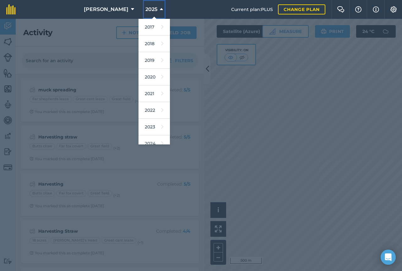 The height and width of the screenshot is (271, 402). What do you see at coordinates (154, 44) in the screenshot?
I see `a: 2018` at bounding box center [154, 44].